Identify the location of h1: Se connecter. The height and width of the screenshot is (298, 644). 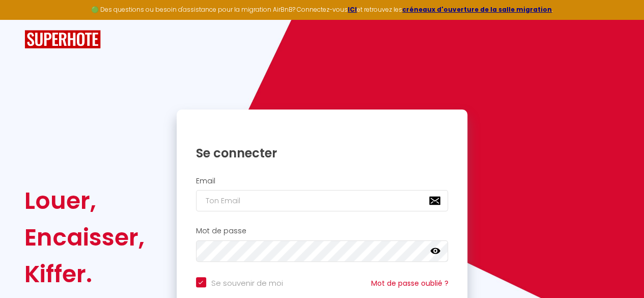
(322, 153).